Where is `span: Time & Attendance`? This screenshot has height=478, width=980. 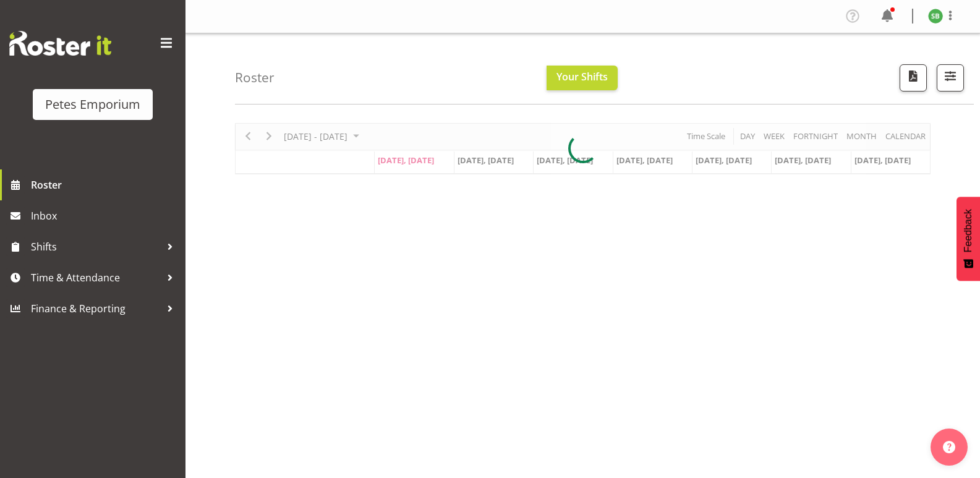
span: Time & Attendance is located at coordinates (96, 278).